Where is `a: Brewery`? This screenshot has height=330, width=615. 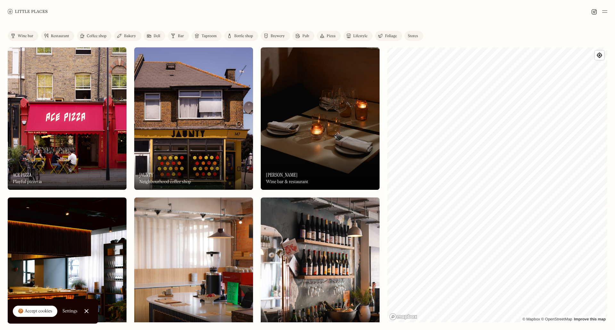
a: Brewery is located at coordinates (275, 36).